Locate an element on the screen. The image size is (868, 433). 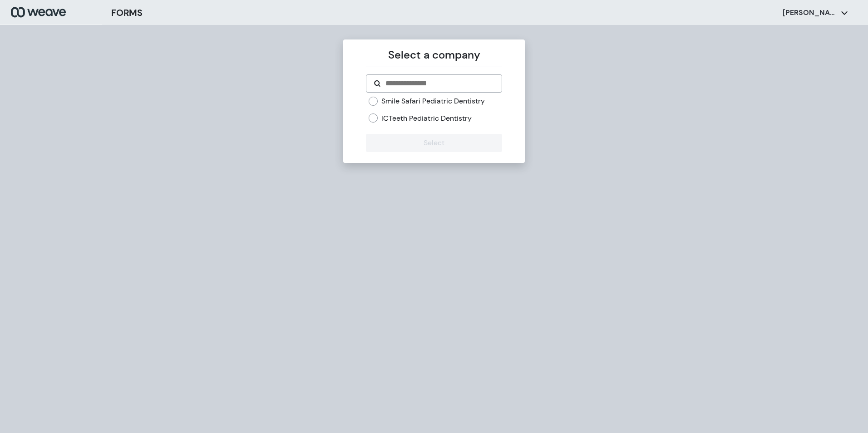
button: Select is located at coordinates (434, 143).